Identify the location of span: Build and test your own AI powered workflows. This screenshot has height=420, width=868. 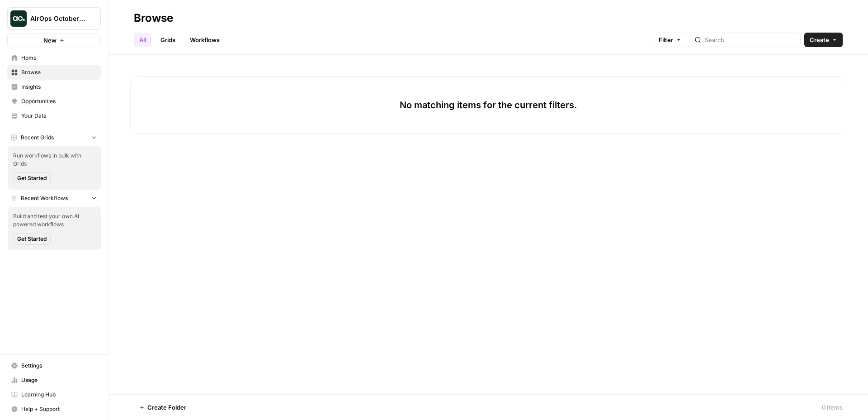
(54, 220).